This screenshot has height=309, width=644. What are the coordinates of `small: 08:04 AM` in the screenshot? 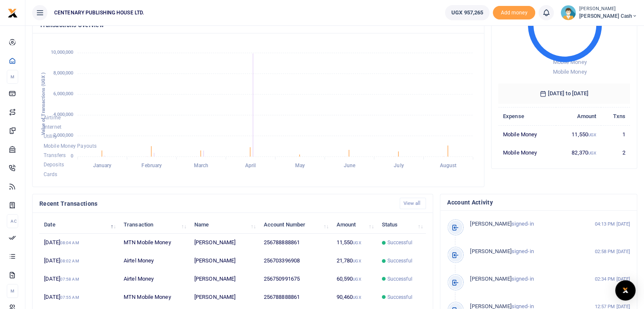 It's located at (70, 242).